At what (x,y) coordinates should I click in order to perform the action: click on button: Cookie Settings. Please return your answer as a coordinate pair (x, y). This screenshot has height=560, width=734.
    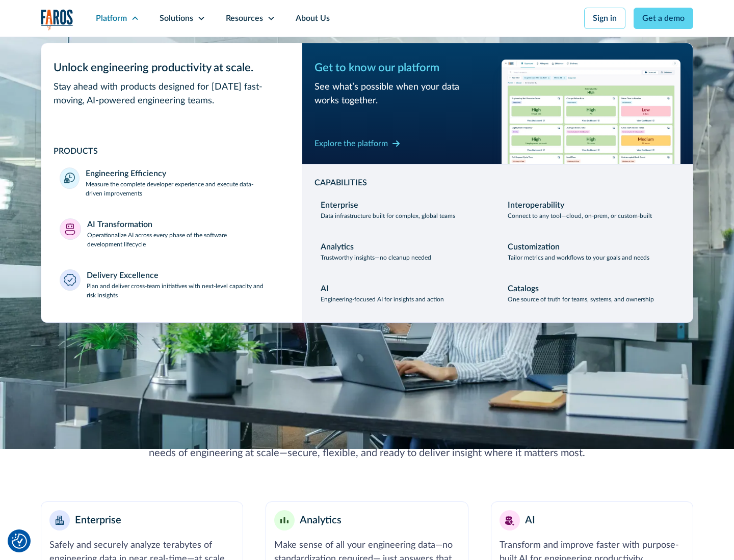
    Looking at the image, I should click on (19, 542).